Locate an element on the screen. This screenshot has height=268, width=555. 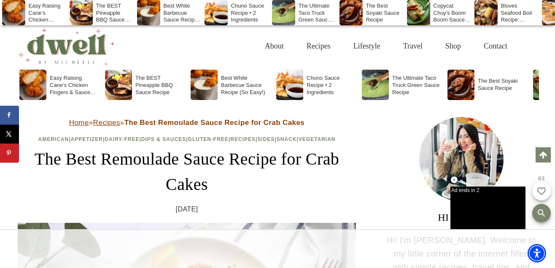
a: Appetizer is located at coordinates (87, 139).